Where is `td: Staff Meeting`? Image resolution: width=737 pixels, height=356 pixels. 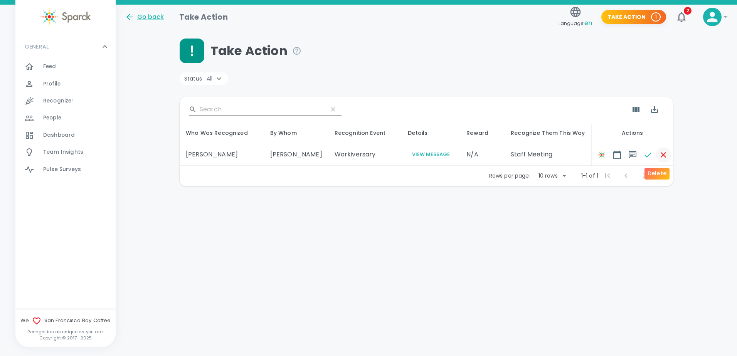
td: Staff Meeting is located at coordinates (553, 155).